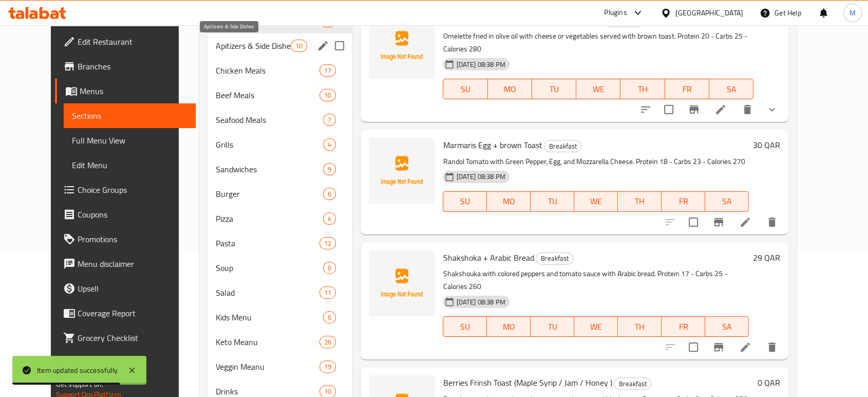 The height and width of the screenshot is (397, 868). What do you see at coordinates (745, 347) in the screenshot?
I see `a: Edit menu item` at bounding box center [745, 347].